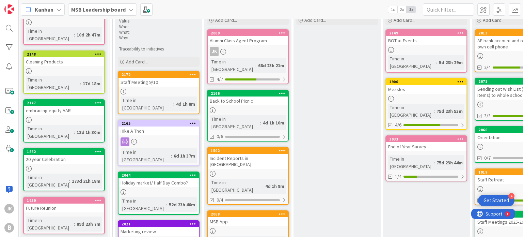  Describe the element at coordinates (186, 104) in the screenshot. I see `div: 4d 1h 8m` at that location.